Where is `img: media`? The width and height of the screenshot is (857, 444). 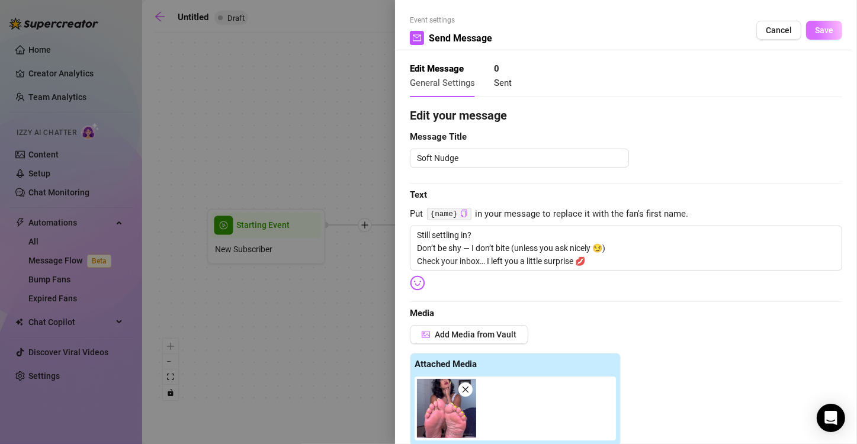
img: media is located at coordinates (446, 409).